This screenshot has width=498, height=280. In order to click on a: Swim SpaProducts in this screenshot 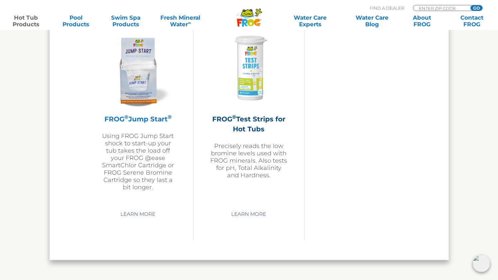, I will do `click(126, 21)`.